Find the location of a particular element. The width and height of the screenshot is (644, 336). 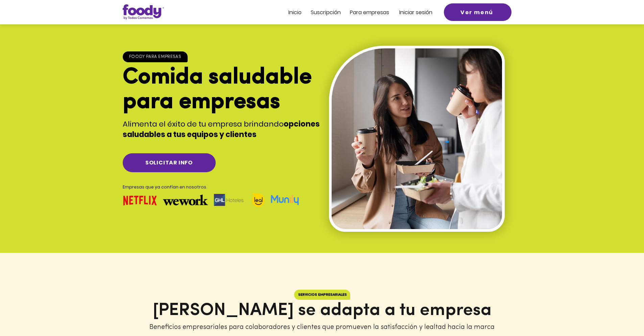

button: Foody para empresas is located at coordinates (155, 57).